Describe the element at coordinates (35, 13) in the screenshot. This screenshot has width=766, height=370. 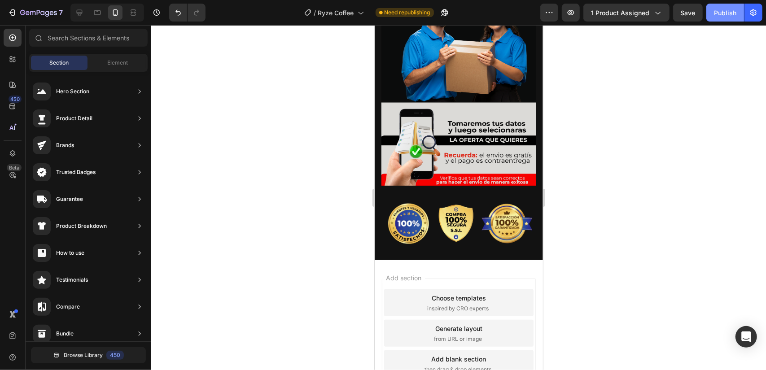
I see `button: 7` at that location.